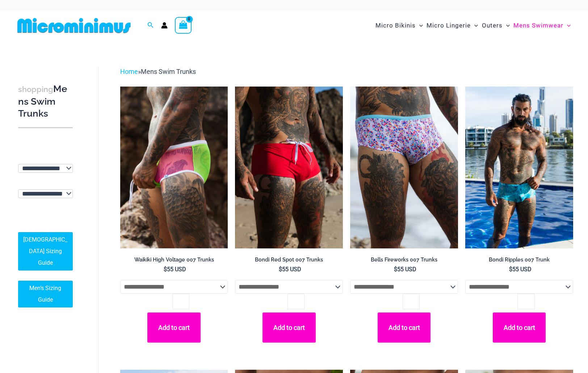  I want to click on a: Waikiki High Voltage 007 Trunks, so click(174, 261).